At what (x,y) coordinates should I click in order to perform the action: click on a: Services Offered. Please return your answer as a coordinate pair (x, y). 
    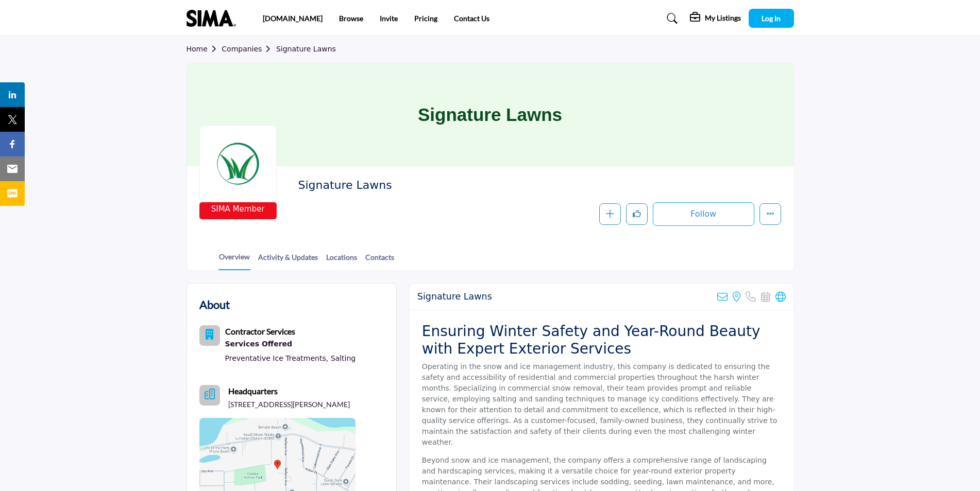
    Looking at the image, I should click on (290, 345).